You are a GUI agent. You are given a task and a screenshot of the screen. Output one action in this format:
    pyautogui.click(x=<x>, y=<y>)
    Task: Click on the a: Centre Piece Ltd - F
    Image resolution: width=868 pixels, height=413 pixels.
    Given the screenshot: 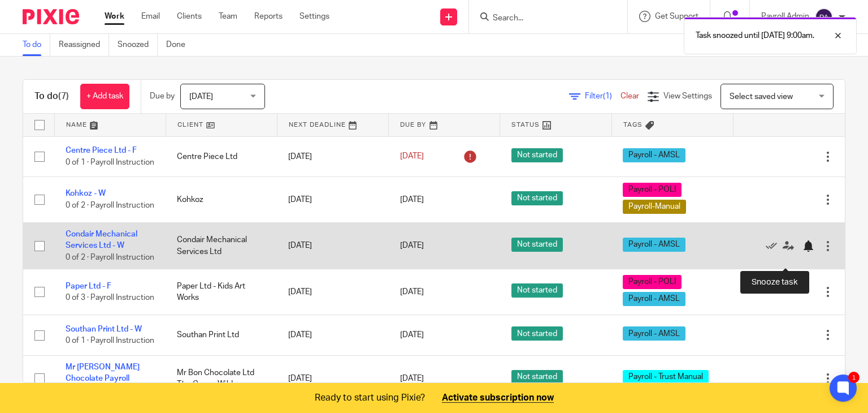 What is the action you would take?
    pyautogui.click(x=101, y=151)
    